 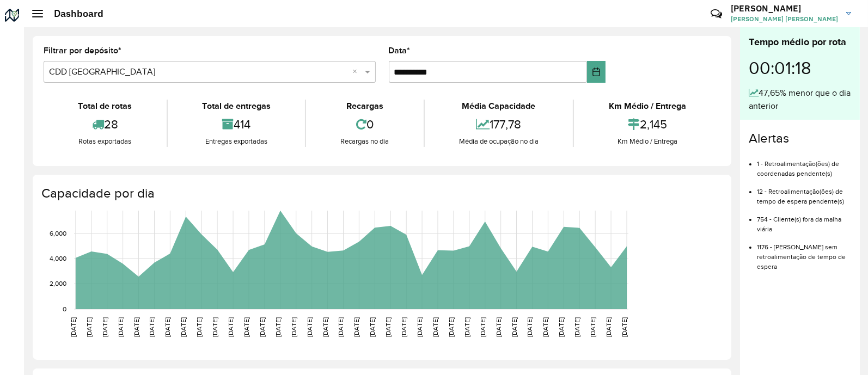 I want to click on label: Filtrar por depósito, so click(x=82, y=50).